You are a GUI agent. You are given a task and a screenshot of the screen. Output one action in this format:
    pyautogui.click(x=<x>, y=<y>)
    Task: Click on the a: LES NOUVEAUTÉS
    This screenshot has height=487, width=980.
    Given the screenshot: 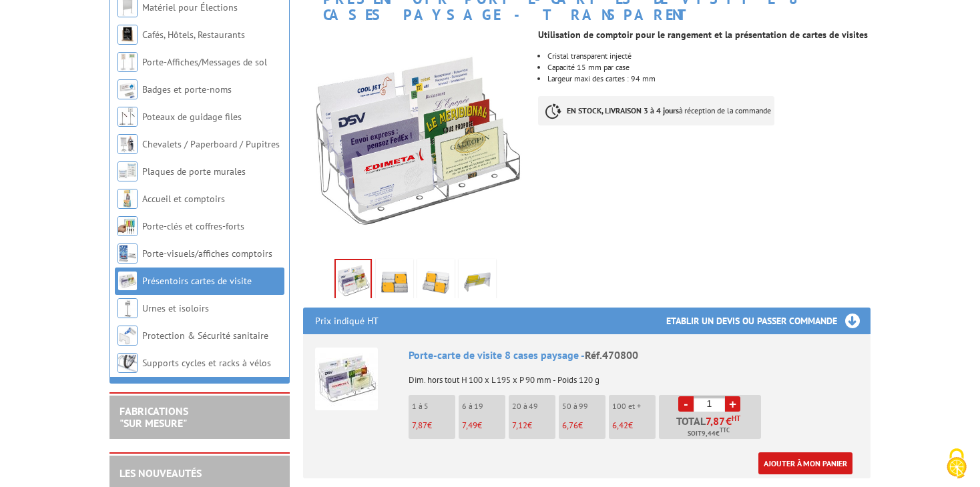 What is the action you would take?
    pyautogui.click(x=160, y=473)
    